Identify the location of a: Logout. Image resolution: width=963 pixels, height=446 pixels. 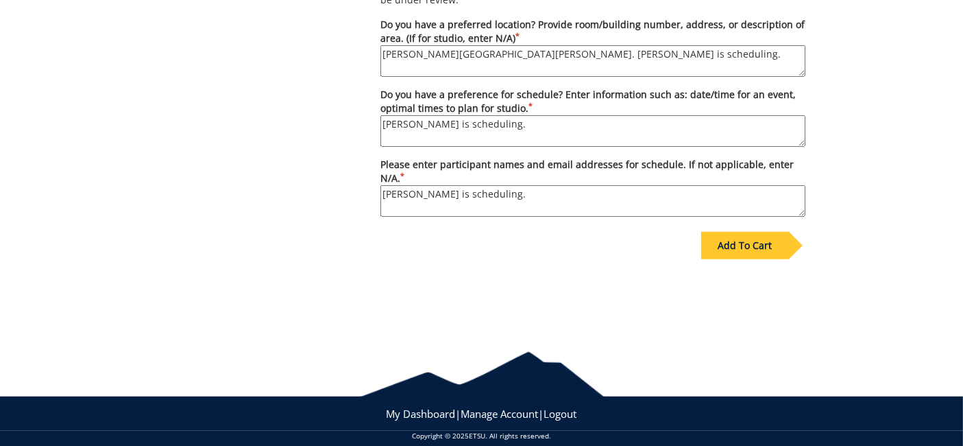
(561, 413).